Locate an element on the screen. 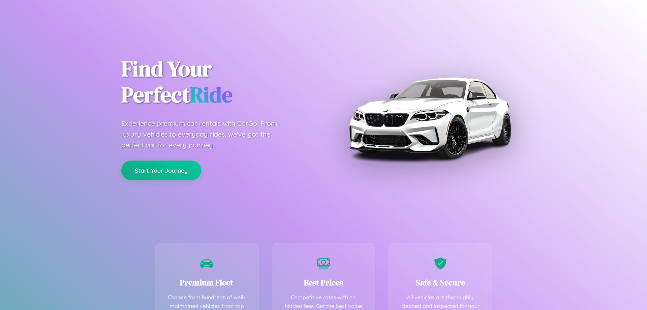  img: Premium BMW car rental vehicle is located at coordinates (430, 118).